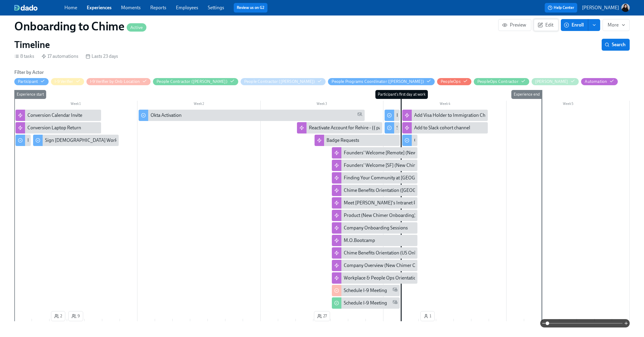 The image size is (644, 337). Describe the element at coordinates (80, 26) in the screenshot. I see `h1: Onboarding to Chime` at that location.